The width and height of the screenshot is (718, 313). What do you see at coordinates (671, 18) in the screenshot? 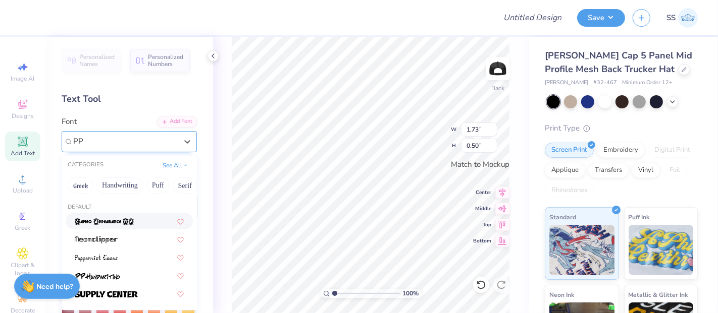
I see `span: SS` at bounding box center [671, 18].